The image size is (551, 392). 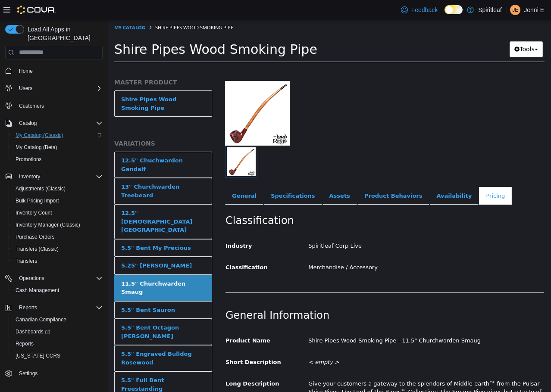 I want to click on span: Short Description, so click(x=145, y=342).